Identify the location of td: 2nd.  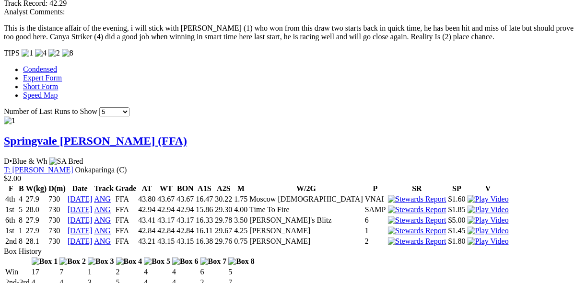
(11, 242).